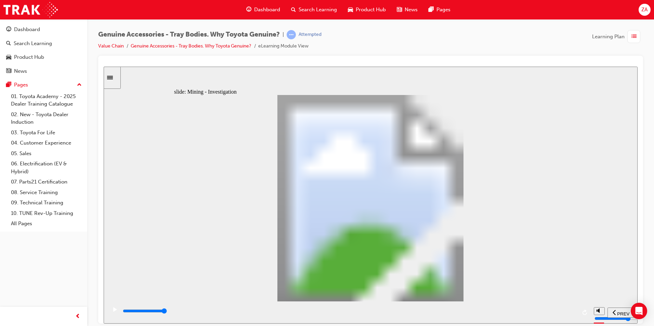 This screenshot has height=326, width=654. Describe the element at coordinates (263, 10) in the screenshot. I see `a: guage-iconDashboard` at that location.